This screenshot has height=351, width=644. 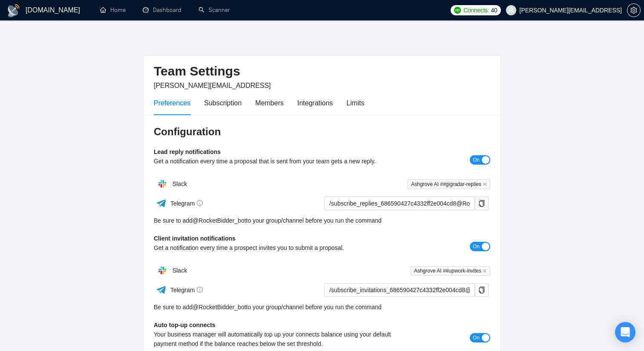 I want to click on div: Get a notification every time a proposal that is sent from your team gets a new reply., so click(x=280, y=162).